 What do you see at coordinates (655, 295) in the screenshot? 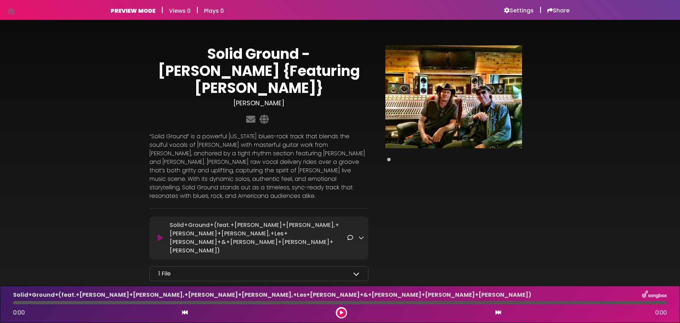
I see `img: songbox-logo-white.png` at bounding box center [655, 295].